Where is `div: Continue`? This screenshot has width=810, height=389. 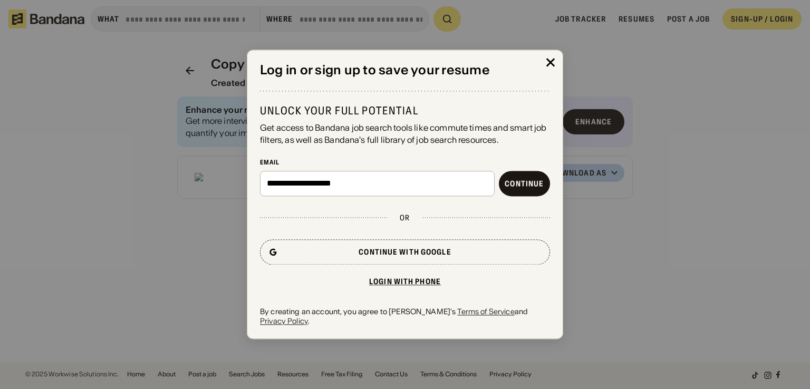 div: Continue is located at coordinates (524, 183).